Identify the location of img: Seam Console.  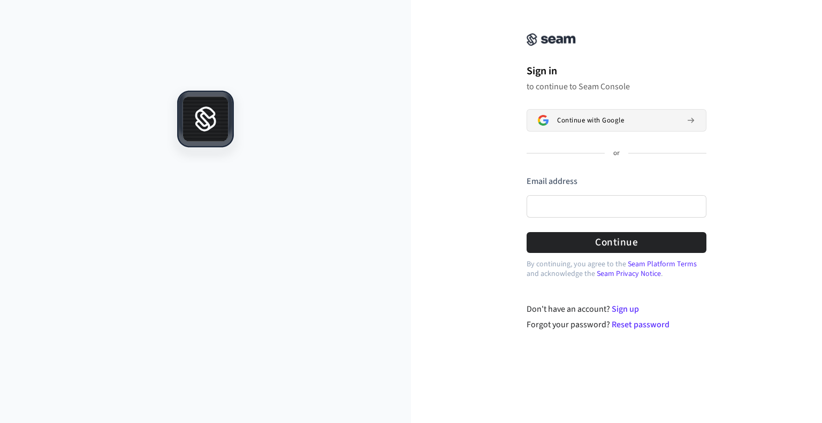
(551, 40).